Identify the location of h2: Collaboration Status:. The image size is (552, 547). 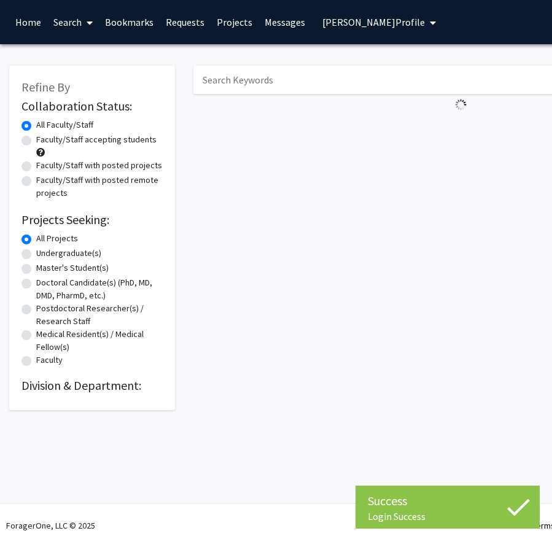
(92, 106).